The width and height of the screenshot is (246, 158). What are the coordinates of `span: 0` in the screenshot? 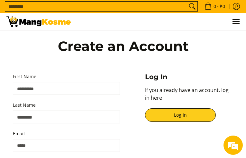 It's located at (214, 6).